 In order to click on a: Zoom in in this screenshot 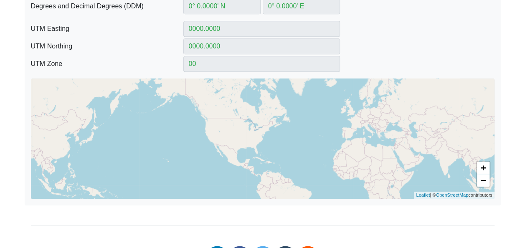, I will do `click(483, 168)`.